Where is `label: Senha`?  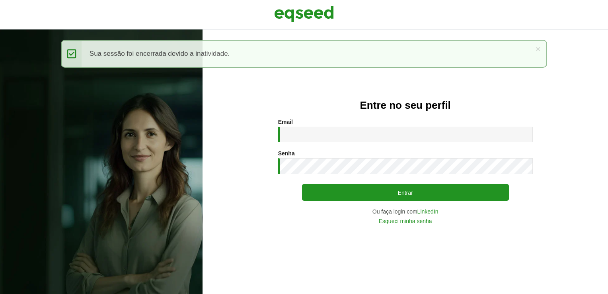 label: Senha is located at coordinates (287, 153).